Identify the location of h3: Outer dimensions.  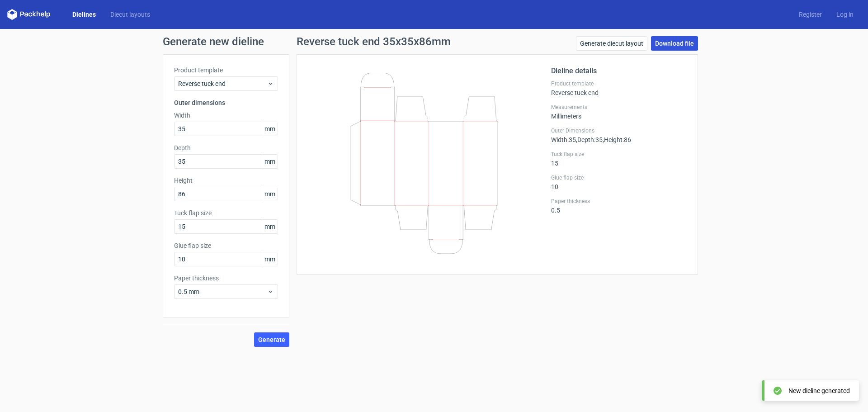
(226, 102).